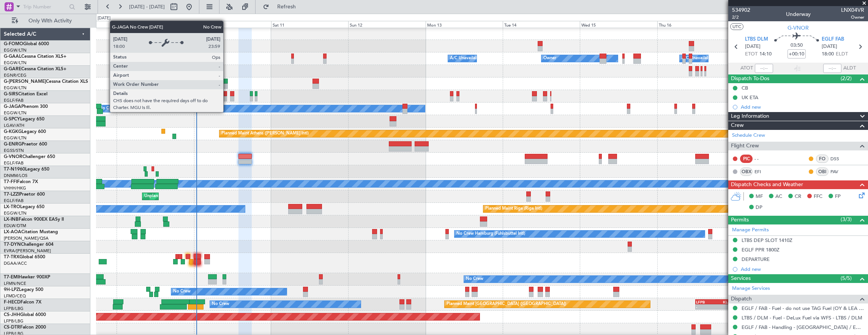 This screenshot has height=335, width=868. Describe the element at coordinates (10, 182) in the screenshot. I see `span: T7-FFI` at that location.